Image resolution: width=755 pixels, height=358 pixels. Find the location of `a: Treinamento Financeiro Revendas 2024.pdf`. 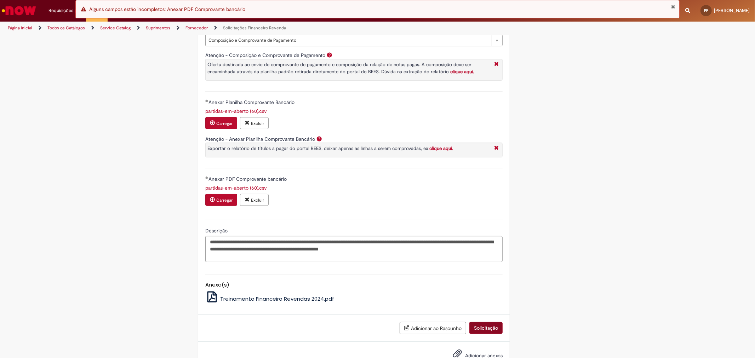

a: Treinamento Financeiro Revendas 2024.pdf is located at coordinates (270, 299).